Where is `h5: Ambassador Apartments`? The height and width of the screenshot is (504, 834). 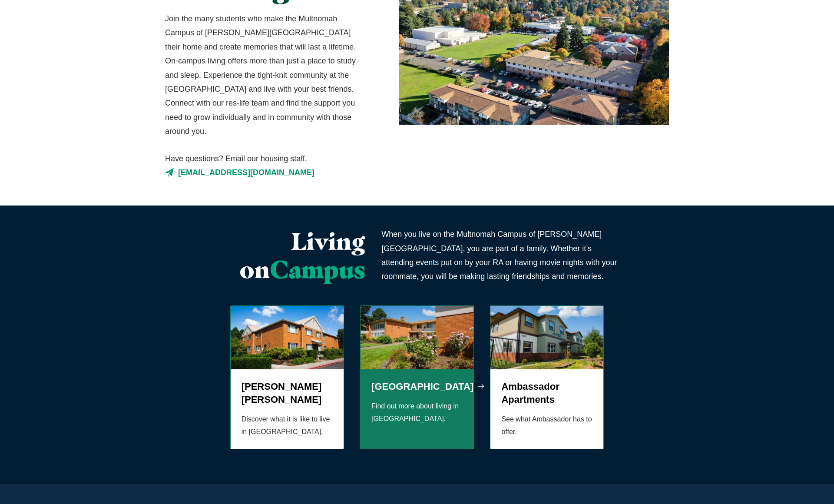
h5: Ambassador Apartments is located at coordinates (547, 393).